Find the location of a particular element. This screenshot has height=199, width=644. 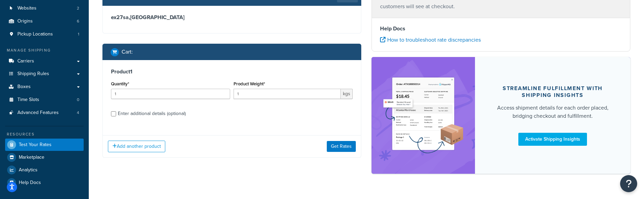

label: Quantity* is located at coordinates (120, 83).